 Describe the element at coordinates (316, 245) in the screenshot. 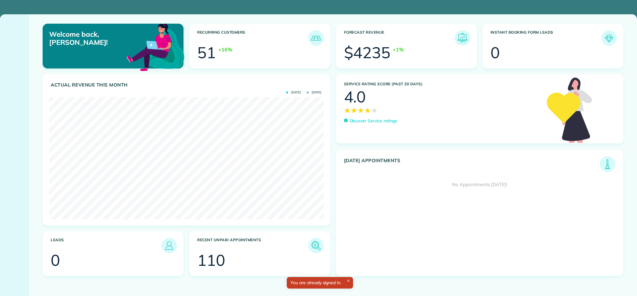

I see `img: icon_unpaid_appointments-47b8ce3997adf2238b356f14209ab4cced10bd1f174958f3ca8f1d0dd7fffeee.png` at that location.